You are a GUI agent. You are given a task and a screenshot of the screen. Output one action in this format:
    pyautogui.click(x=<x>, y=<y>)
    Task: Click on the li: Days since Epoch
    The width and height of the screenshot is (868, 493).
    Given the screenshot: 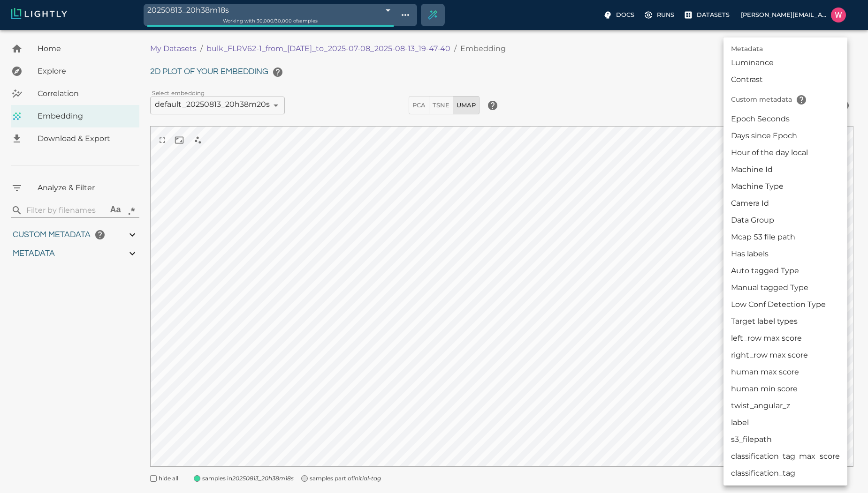 What is the action you would take?
    pyautogui.click(x=785, y=136)
    